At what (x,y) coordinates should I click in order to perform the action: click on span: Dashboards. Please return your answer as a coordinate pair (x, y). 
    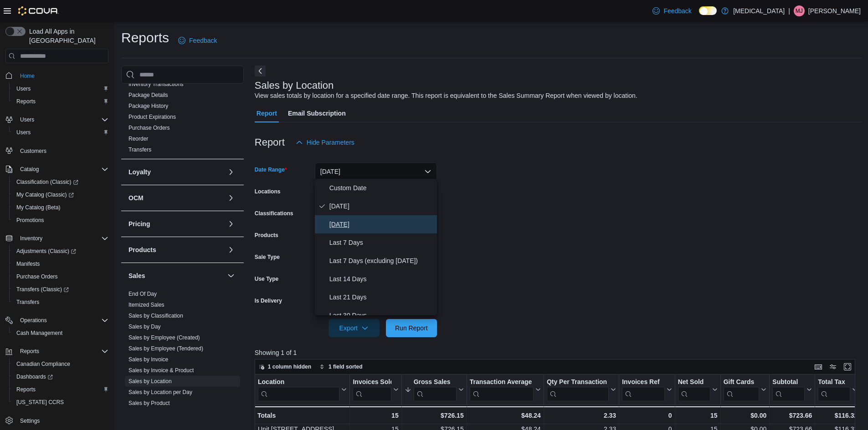
    Looking at the image, I should click on (61, 377).